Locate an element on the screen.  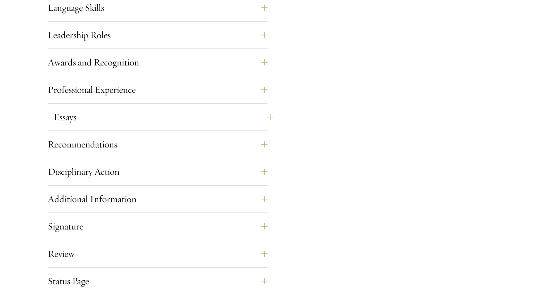
button: Awards and Recognition is located at coordinates (158, 62).